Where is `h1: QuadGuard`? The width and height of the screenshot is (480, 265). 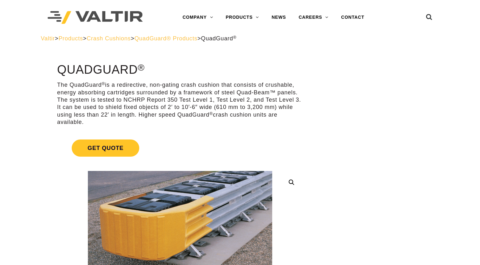 h1: QuadGuard is located at coordinates (180, 70).